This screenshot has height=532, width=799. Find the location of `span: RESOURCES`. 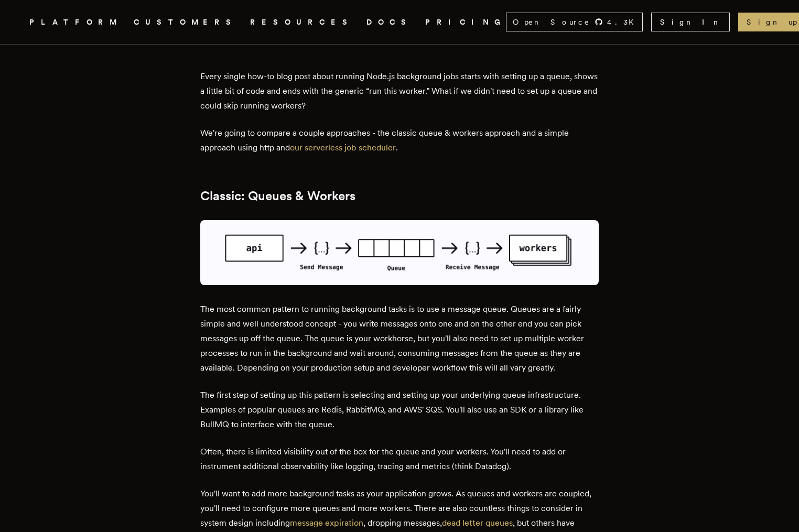

span: RESOURCES is located at coordinates (302, 22).